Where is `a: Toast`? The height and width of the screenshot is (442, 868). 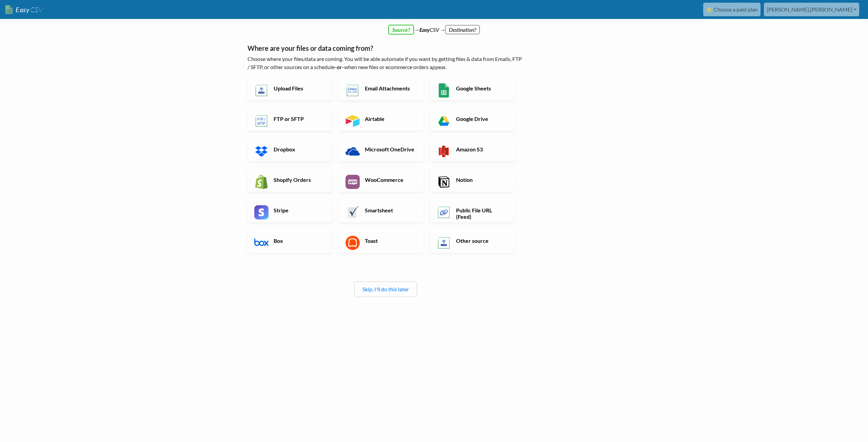 a: Toast is located at coordinates (381, 241).